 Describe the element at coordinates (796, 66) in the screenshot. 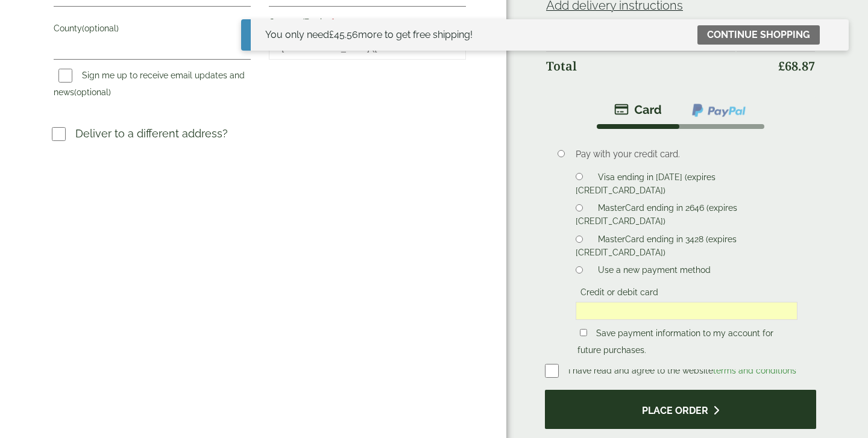

I see `bdi: 68.87` at that location.